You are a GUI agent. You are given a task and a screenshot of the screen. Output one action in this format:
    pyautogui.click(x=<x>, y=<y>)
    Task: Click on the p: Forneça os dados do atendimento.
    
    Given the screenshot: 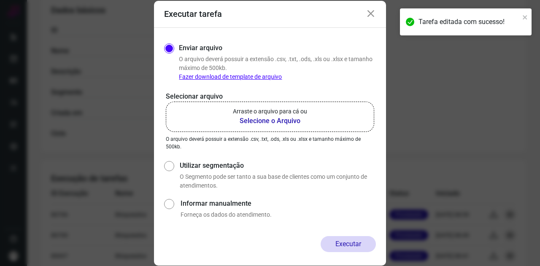 What is the action you would take?
    pyautogui.click(x=278, y=215)
    